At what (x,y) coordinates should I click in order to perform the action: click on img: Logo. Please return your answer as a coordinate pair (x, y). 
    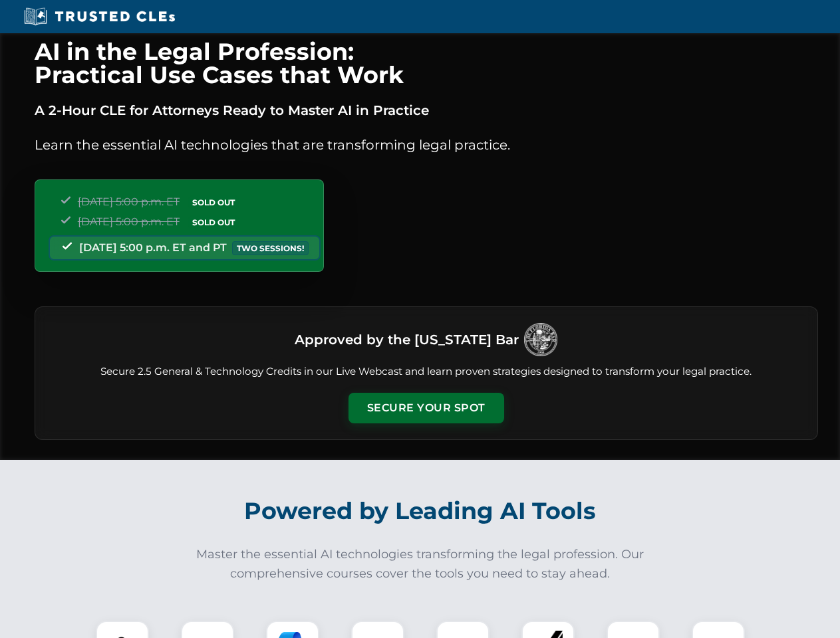
    Looking at the image, I should click on (541, 339).